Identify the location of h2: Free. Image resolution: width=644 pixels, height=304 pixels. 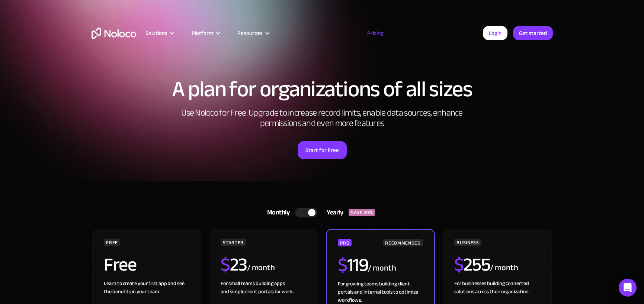
(120, 265).